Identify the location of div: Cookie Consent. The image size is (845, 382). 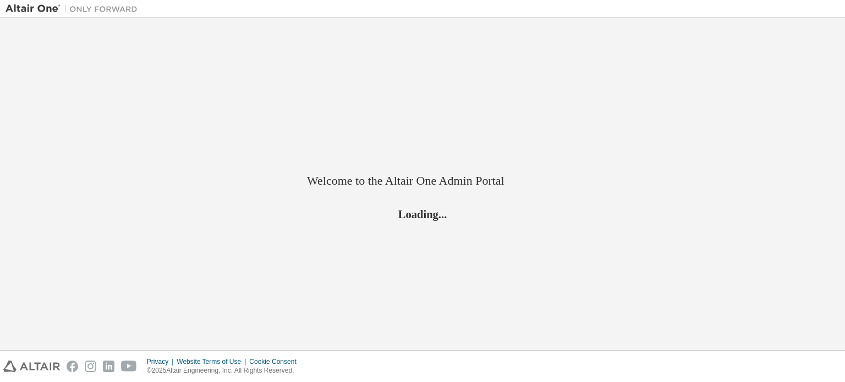
(276, 362).